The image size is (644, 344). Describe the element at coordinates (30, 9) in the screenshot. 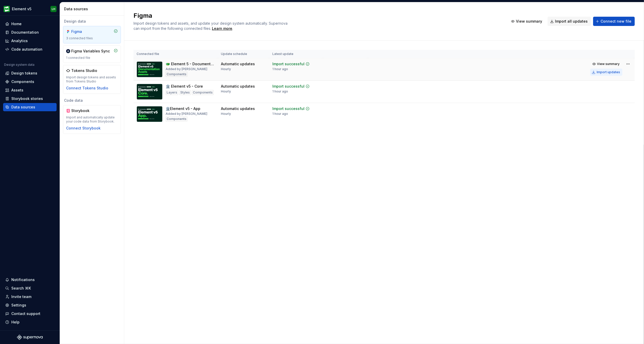

I see `button: Element v5LH` at that location.